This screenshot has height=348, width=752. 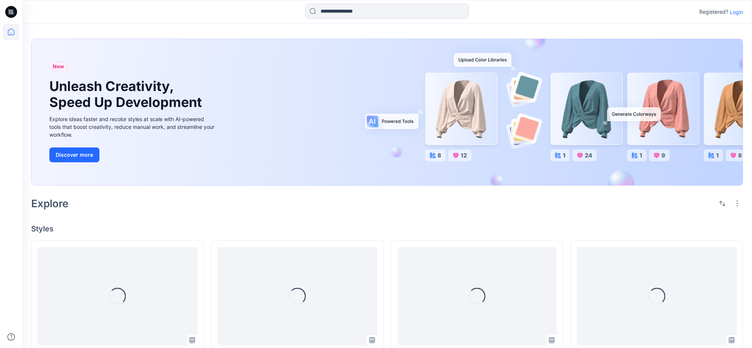 What do you see at coordinates (50, 203) in the screenshot?
I see `h2: Explore` at bounding box center [50, 203].